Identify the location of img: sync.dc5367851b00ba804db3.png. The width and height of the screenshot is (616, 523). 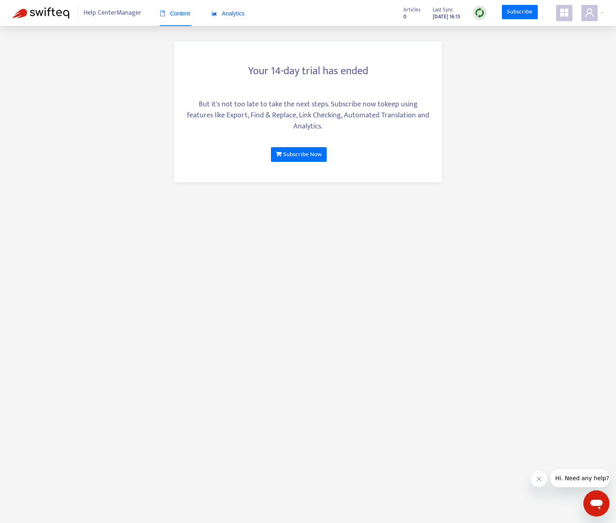
(480, 13).